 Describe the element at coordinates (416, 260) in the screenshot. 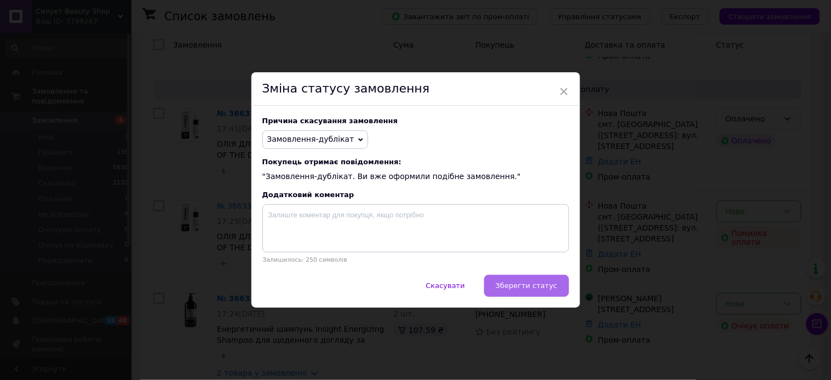

I see `p: Залишилось: 250 символів` at that location.